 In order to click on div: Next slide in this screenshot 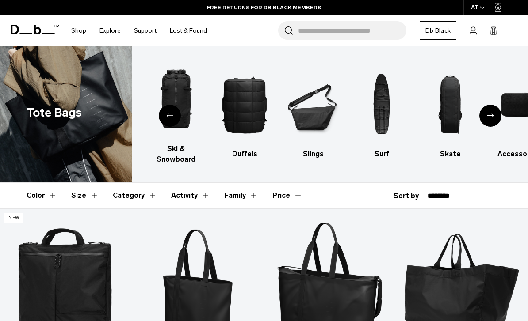, I will do `click(490, 116)`.